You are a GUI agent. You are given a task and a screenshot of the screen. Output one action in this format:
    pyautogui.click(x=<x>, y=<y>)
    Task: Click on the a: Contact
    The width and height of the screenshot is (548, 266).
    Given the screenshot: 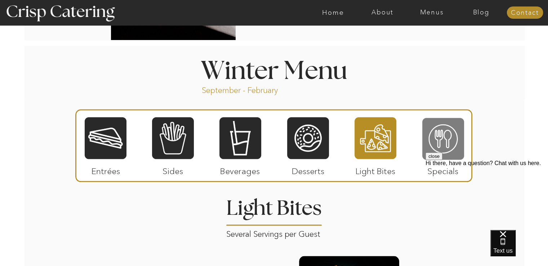 What is the action you would take?
    pyautogui.click(x=524, y=13)
    